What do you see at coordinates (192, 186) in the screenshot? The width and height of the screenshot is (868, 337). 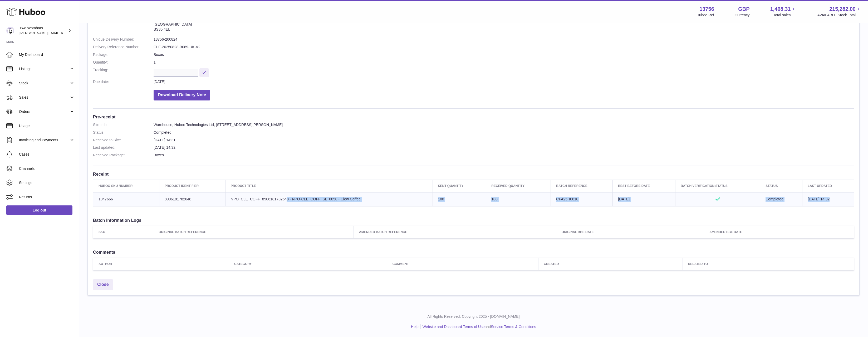 I see `th: Product Identifier` at bounding box center [192, 186].